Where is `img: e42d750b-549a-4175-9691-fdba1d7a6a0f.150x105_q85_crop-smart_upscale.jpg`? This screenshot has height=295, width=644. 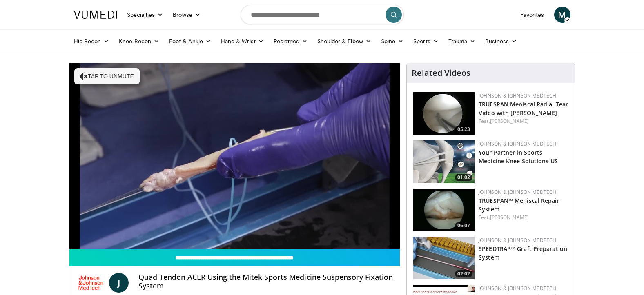
img: e42d750b-549a-4175-9691-fdba1d7a6a0f.150x105_q85_crop-smart_upscale.jpg is located at coordinates (444, 210).